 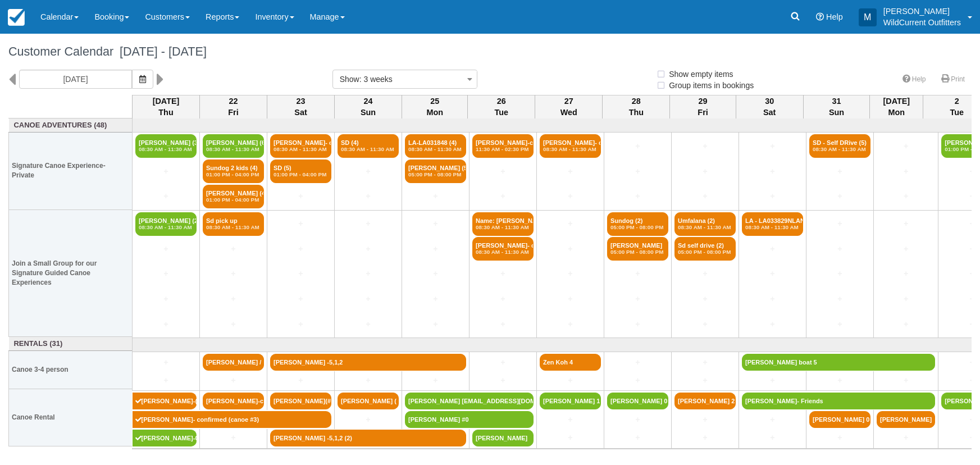 I want to click on th: 22 Fri, so click(x=233, y=107).